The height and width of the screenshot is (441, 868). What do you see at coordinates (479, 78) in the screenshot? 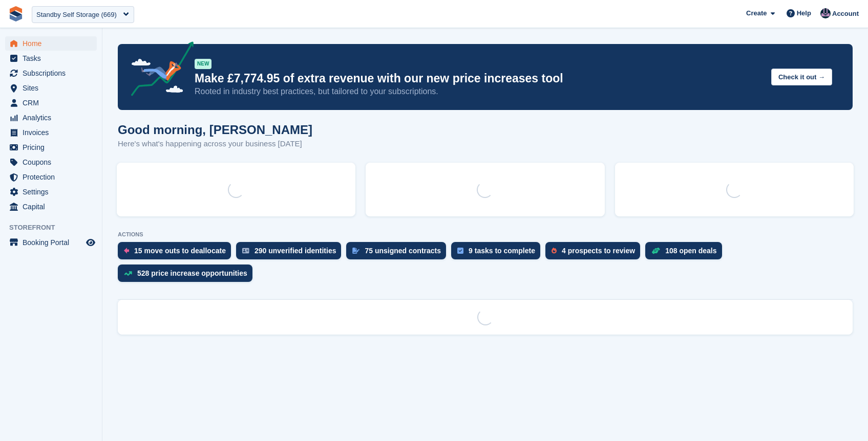
I see `p: Make £7,774.95 of extra revenue with our new price increases tool` at bounding box center [479, 78].